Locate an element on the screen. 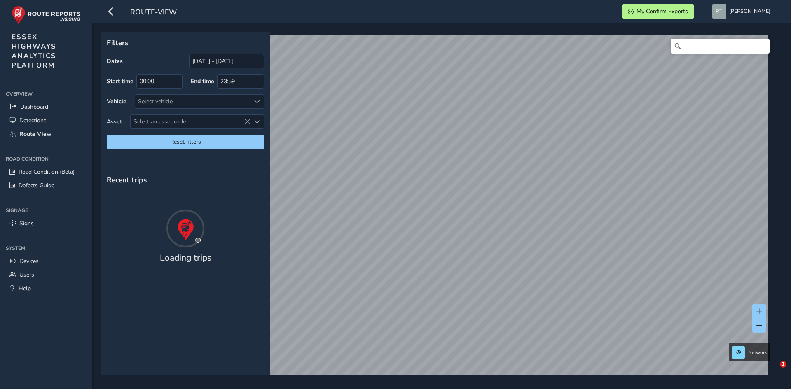 This screenshot has width=791, height=389. span: My Confirm Exports is located at coordinates (662, 11).